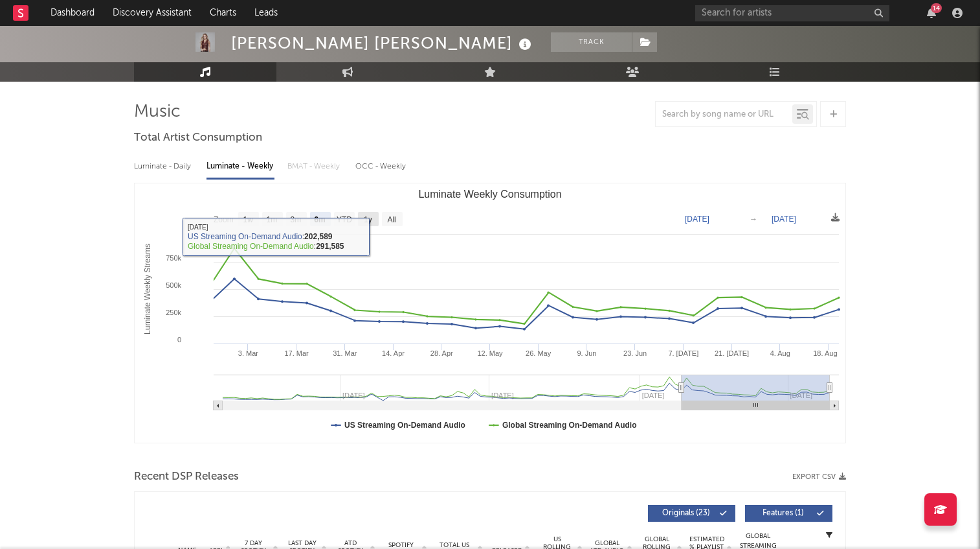 The width and height of the screenshot is (980, 549). What do you see at coordinates (147, 289) in the screenshot?
I see `text: Luminate Weekly Streams` at bounding box center [147, 289].